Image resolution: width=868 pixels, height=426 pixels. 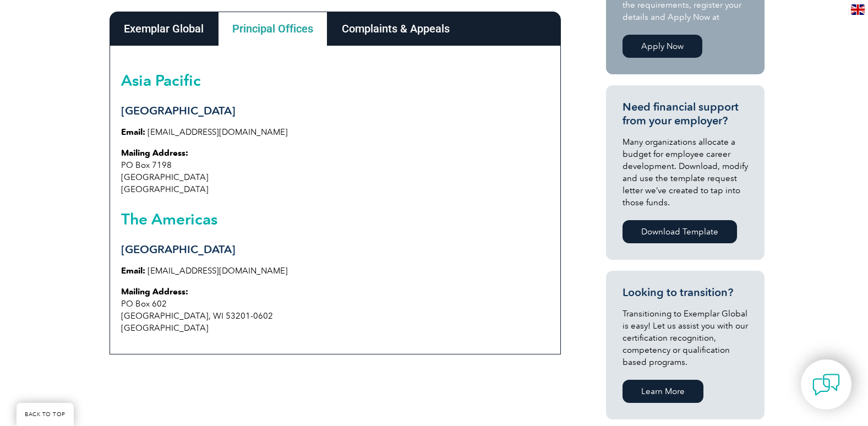 I want to click on img: contact-chat.png, so click(x=826, y=385).